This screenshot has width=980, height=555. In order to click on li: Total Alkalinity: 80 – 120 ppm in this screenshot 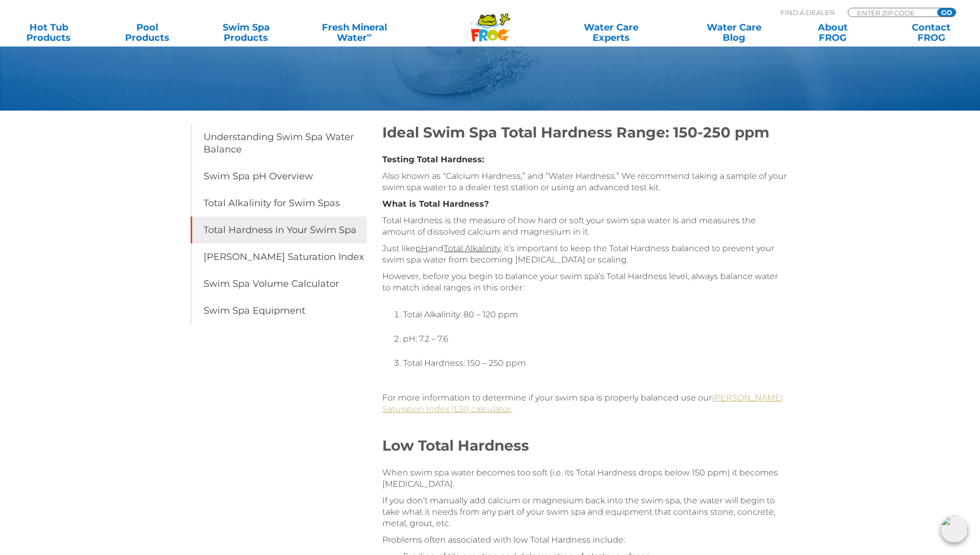, I will do `click(595, 319)`.